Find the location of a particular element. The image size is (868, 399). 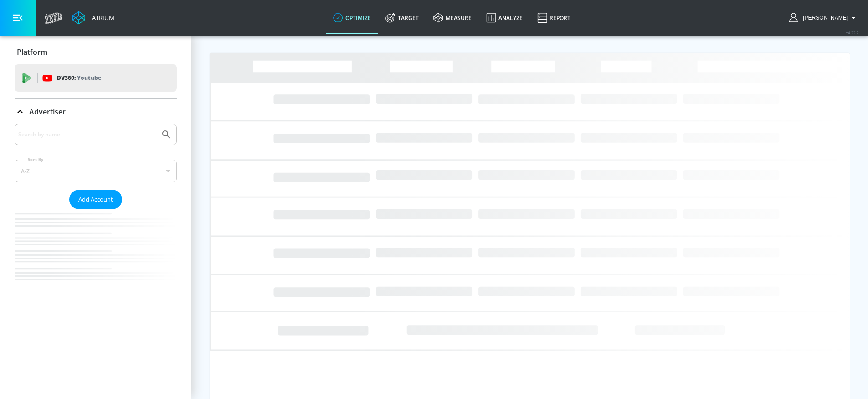

p: Youtube is located at coordinates (89, 77).